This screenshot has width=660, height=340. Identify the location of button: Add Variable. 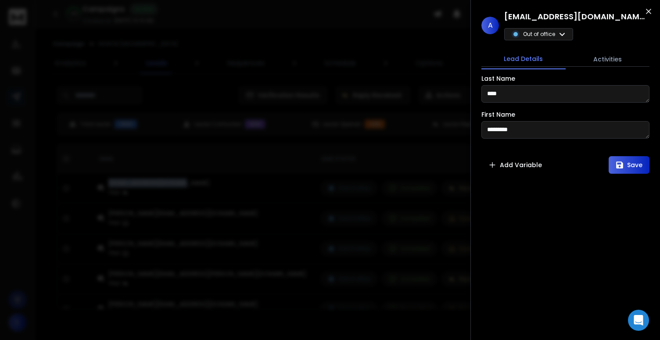
(515, 165).